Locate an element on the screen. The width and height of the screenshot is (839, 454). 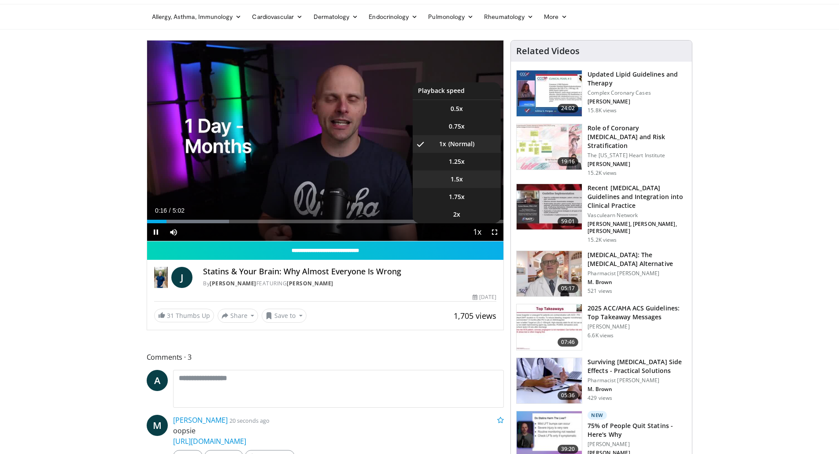
a: Dermatology is located at coordinates (336, 17).